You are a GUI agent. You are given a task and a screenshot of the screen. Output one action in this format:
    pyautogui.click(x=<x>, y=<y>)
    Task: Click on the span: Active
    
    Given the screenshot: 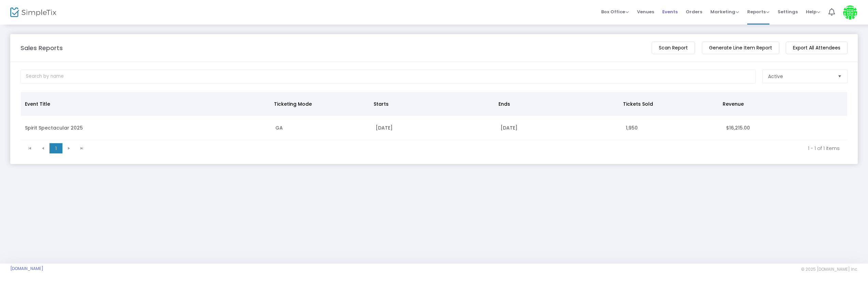 What is the action you would take?
    pyautogui.click(x=776, y=77)
    